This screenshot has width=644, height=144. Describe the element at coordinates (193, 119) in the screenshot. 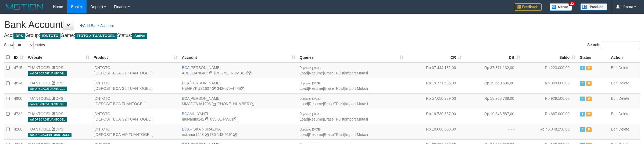

I see `a: mulyanti0142` at that location.